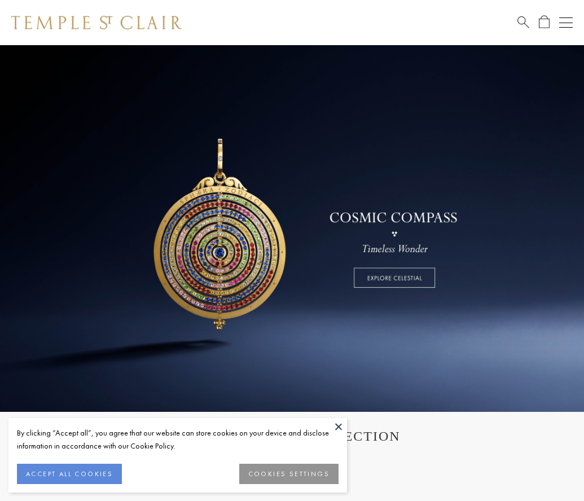  What do you see at coordinates (97, 23) in the screenshot?
I see `img: Temple St. Clair` at bounding box center [97, 23].